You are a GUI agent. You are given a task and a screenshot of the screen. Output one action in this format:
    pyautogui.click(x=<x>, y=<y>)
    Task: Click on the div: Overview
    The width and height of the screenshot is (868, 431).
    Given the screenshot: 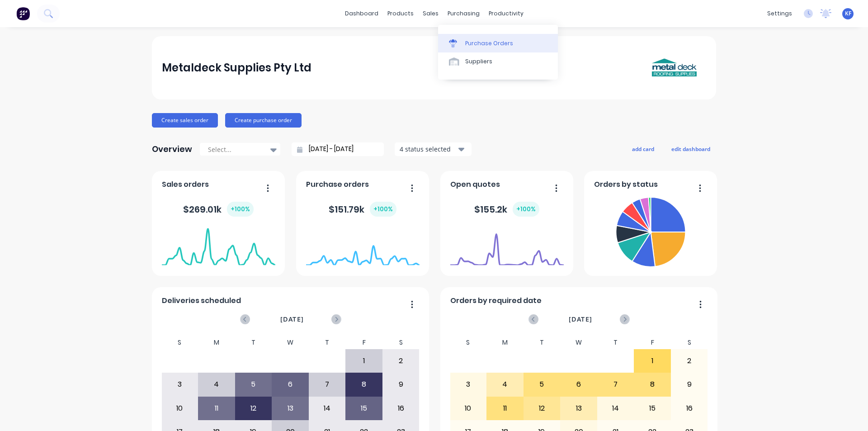 What is the action you would take?
    pyautogui.click(x=172, y=149)
    